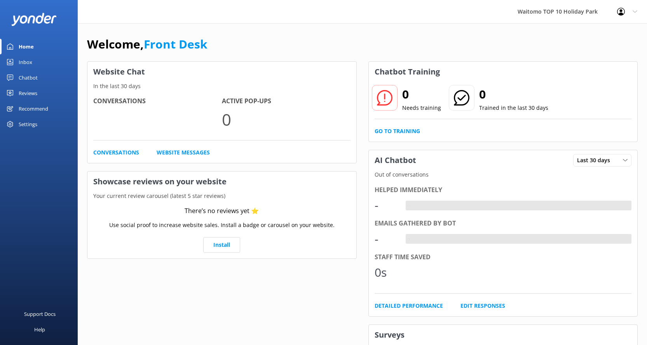  I want to click on h3: Showcase reviews on your website, so click(222, 182).